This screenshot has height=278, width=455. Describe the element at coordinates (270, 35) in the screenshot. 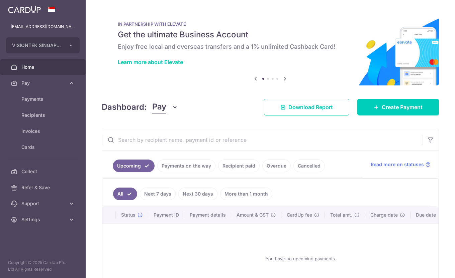

I see `h5: Get the ultimate Business Account` at that location.